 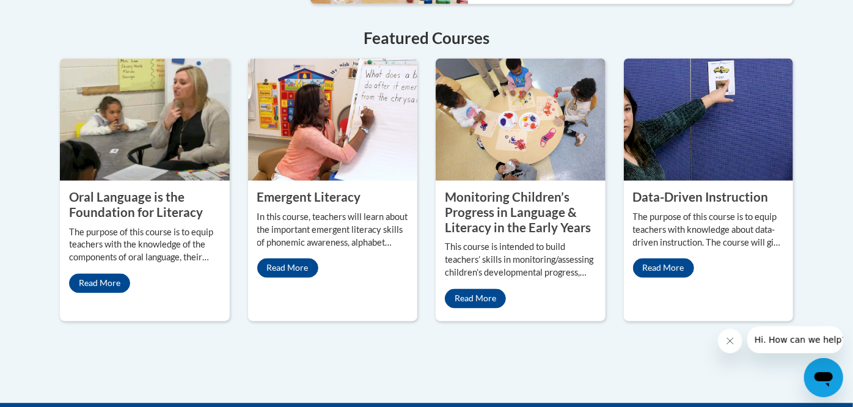 What do you see at coordinates (136, 205) in the screenshot?
I see `property: Oral Language is the Foundation for Literacy` at bounding box center [136, 205].